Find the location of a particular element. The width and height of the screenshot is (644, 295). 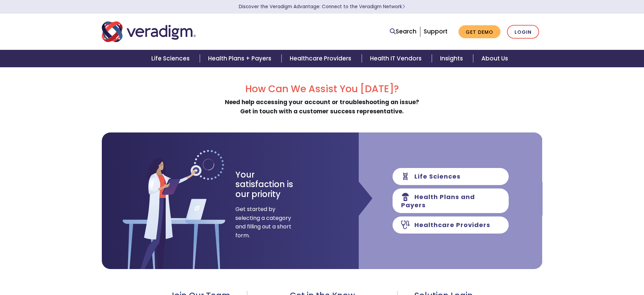

h3: Your satisfaction is our priority is located at coordinates (270, 185).